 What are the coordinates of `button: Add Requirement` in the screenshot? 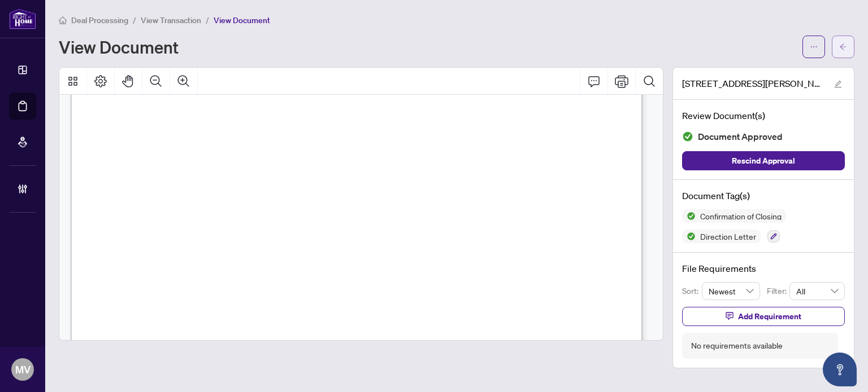 It's located at (764, 317).